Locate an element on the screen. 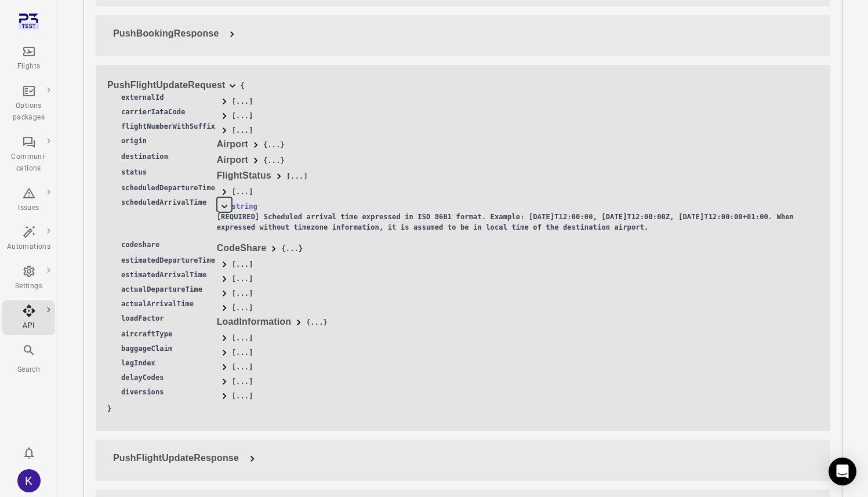  button: PushFlightUpdateRequest is located at coordinates (174, 84).